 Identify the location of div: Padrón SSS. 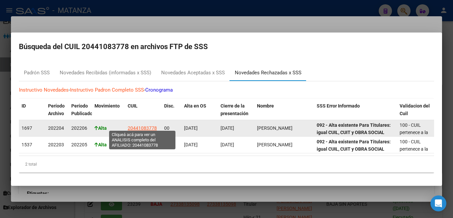
(37, 73).